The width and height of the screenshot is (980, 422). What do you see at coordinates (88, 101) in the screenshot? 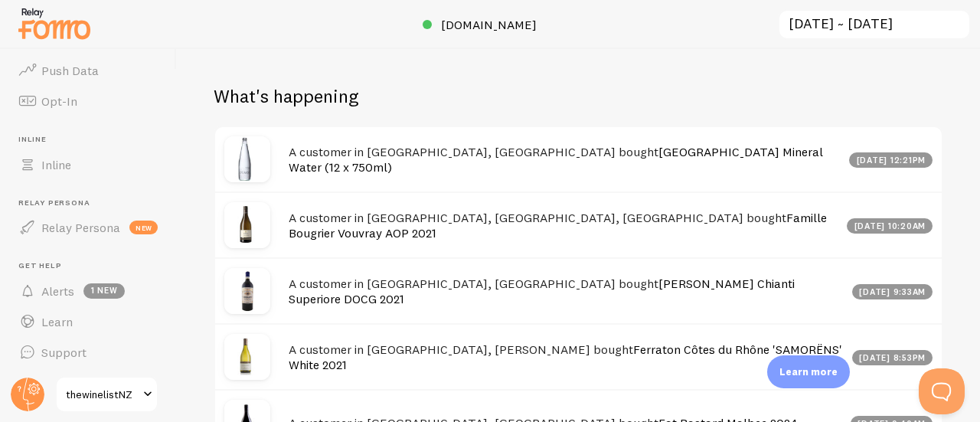
I see `a: Opt-In` at bounding box center [88, 101].